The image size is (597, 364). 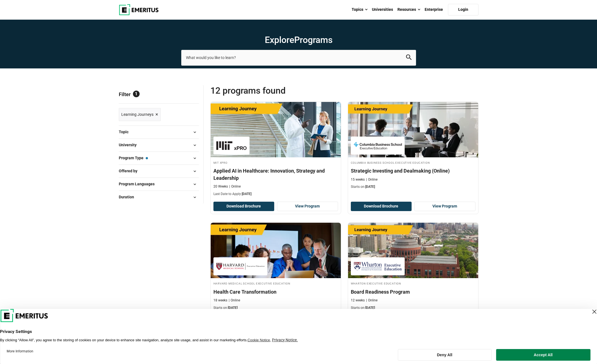 I want to click on p: 20 Weeks, so click(x=221, y=187).